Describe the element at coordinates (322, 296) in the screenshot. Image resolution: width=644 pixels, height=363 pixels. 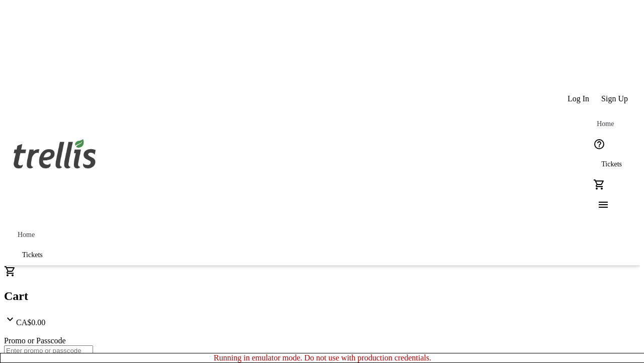
I see `h2: Cart` at that location.